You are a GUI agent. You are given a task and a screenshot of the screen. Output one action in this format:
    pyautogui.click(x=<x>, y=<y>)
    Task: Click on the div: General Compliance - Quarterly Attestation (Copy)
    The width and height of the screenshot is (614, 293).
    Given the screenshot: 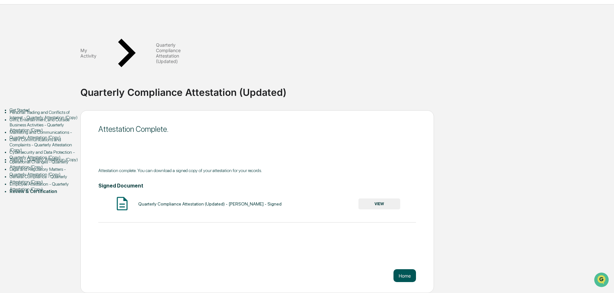 What is the action you would take?
    pyautogui.click(x=45, y=179)
    